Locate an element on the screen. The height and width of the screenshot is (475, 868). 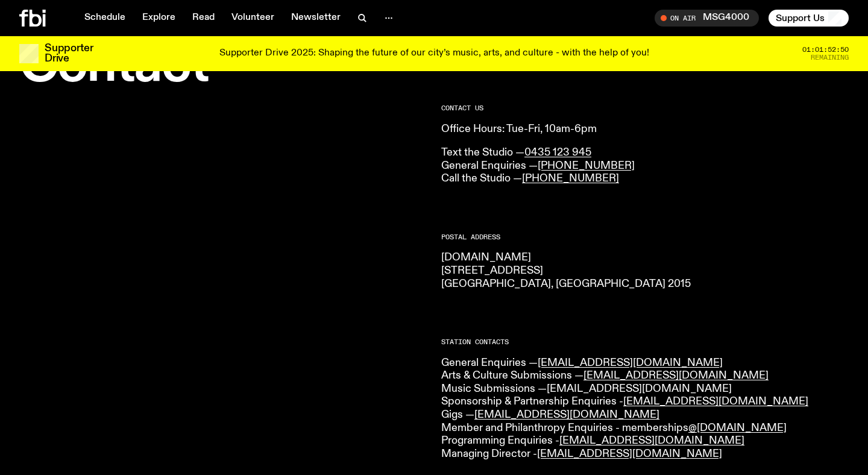
a: Schedule is located at coordinates (105, 18).